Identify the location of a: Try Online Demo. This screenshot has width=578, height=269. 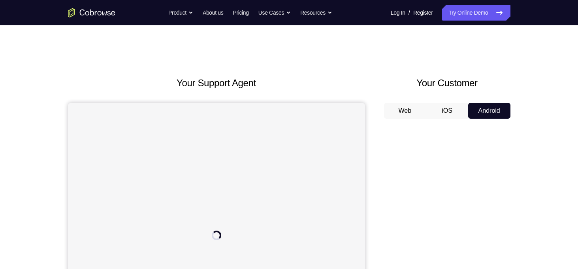
(476, 13).